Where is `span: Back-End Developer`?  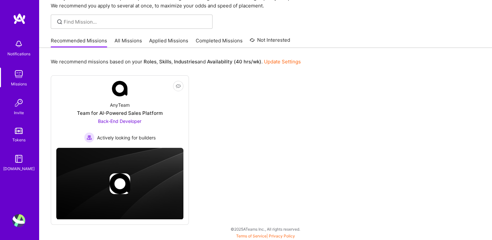 span: Back-End Developer is located at coordinates (120, 121).